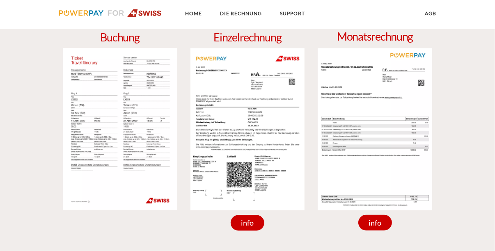  I want to click on h4: Buchung, so click(120, 37).